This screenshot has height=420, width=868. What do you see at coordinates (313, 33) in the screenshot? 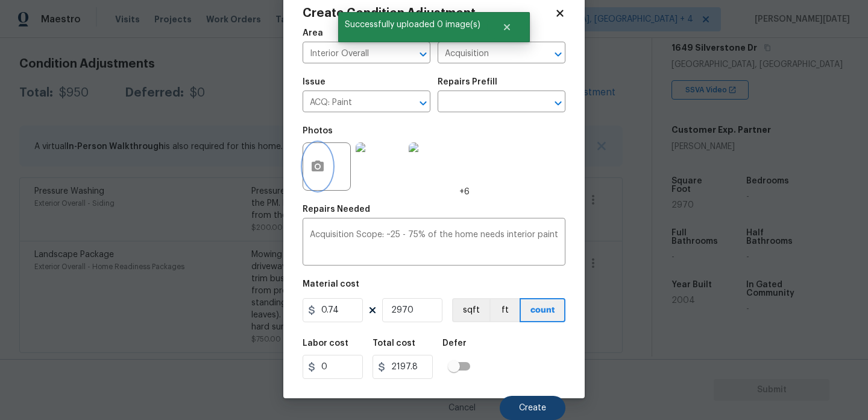
I see `h5: Area` at bounding box center [313, 33].